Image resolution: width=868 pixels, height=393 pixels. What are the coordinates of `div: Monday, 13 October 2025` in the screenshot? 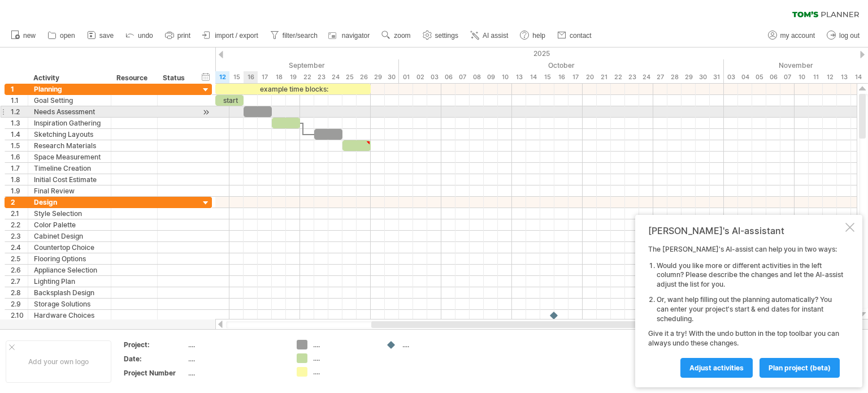 It's located at (519, 77).